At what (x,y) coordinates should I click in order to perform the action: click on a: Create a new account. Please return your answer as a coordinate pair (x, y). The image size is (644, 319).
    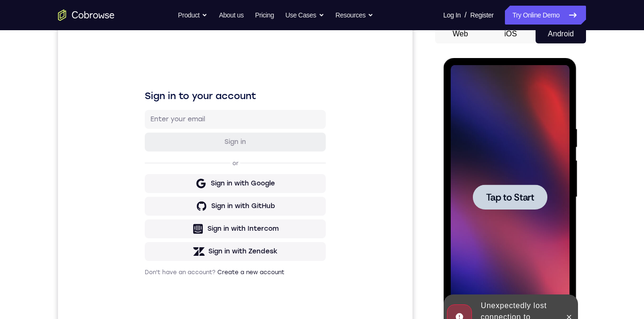
    Looking at the image, I should click on (193, 248).